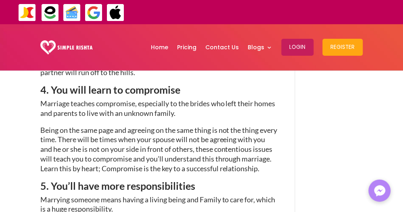 The width and height of the screenshot is (403, 212). I want to click on button: Login, so click(298, 47).